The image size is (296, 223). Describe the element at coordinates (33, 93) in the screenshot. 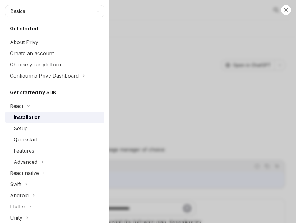

I see `h5: Get started by SDK` at that location.